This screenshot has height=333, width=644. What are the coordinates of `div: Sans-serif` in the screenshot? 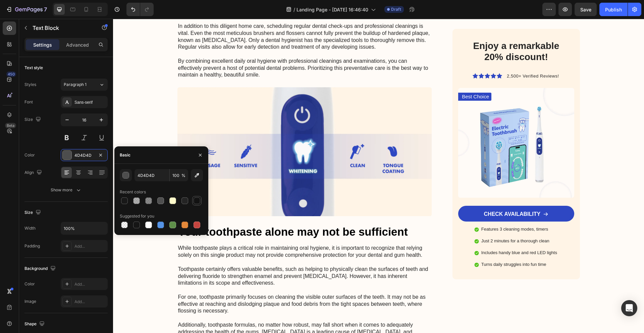 It's located at (90, 102).